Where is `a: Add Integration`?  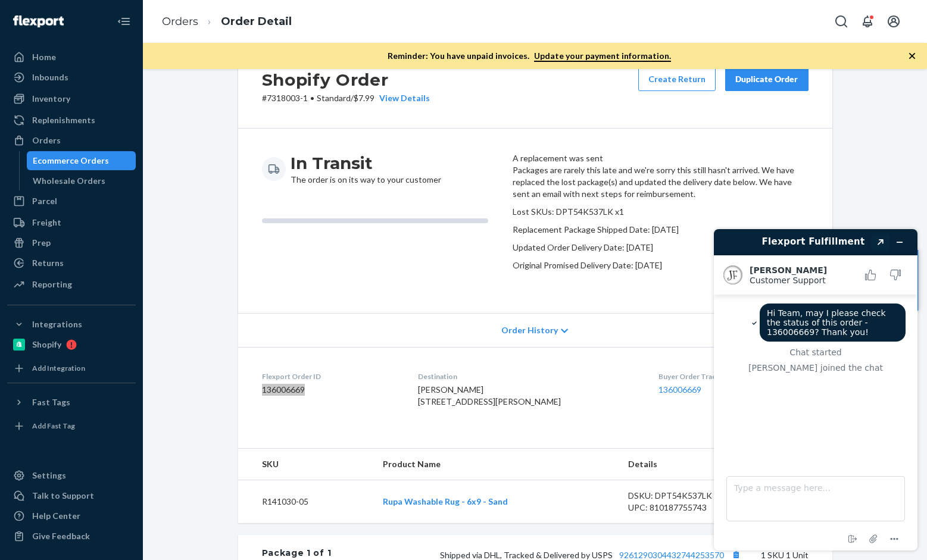 a: Add Integration is located at coordinates (72, 368).